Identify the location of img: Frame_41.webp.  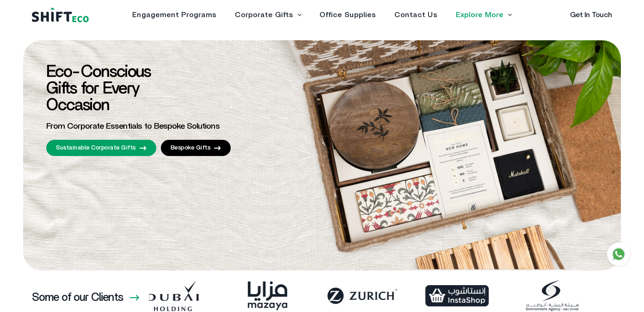
(166, 295).